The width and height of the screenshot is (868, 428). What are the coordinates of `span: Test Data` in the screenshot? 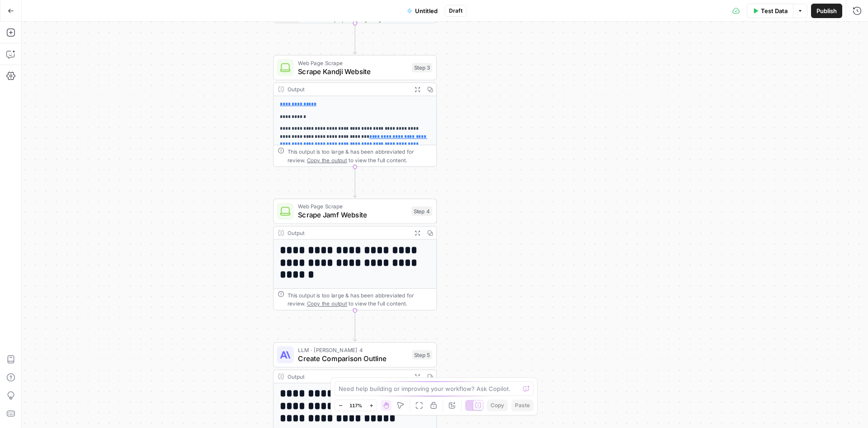 It's located at (773, 11).